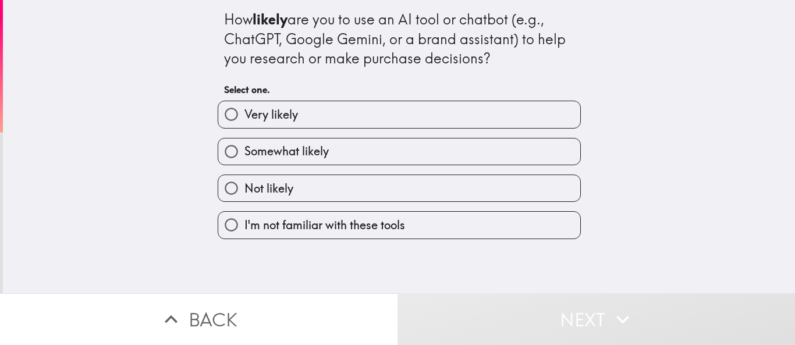  Describe the element at coordinates (399, 39) in the screenshot. I see `div: How are you to use an AI tool or chatbot (e.g., ChatGPT, Google Gemini, or a brand assistant) to ...` at that location.